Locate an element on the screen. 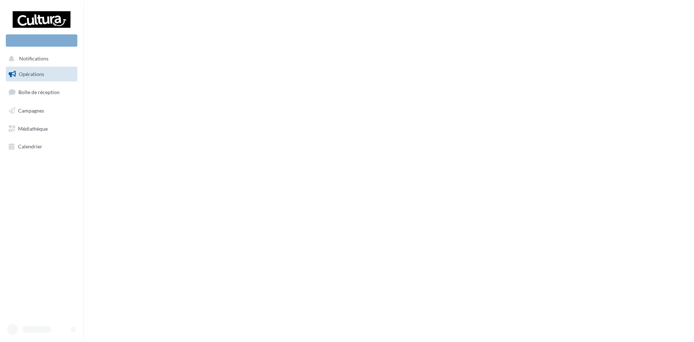 The width and height of the screenshot is (694, 342). span: Boîte de réception is located at coordinates (39, 92).